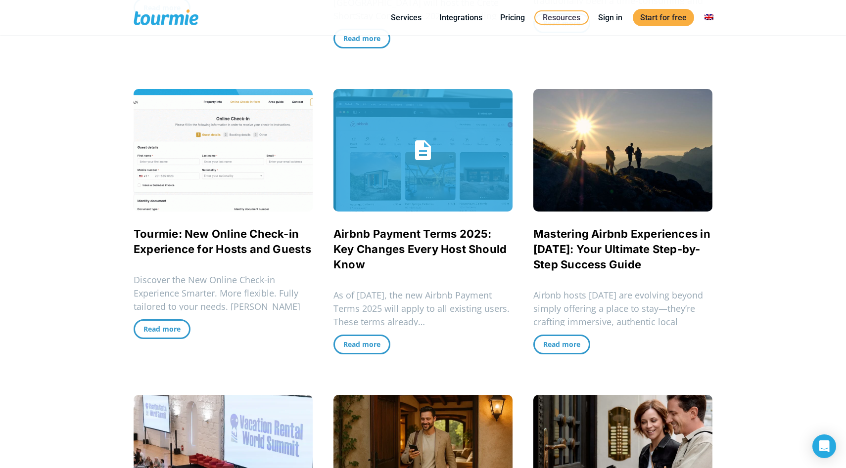 The height and width of the screenshot is (468, 846). Describe the element at coordinates (824, 447) in the screenshot. I see `div: Open Intercom Messenger` at that location.